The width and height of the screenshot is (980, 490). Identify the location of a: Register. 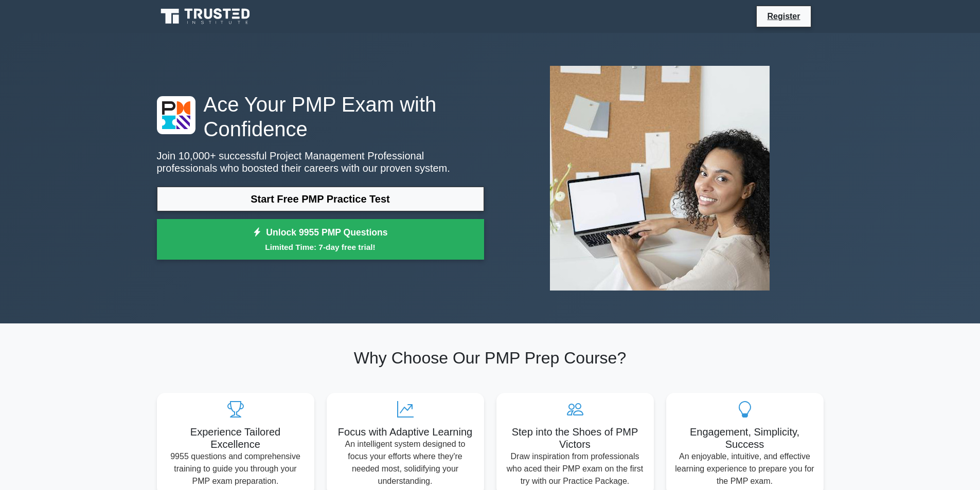
(784, 16).